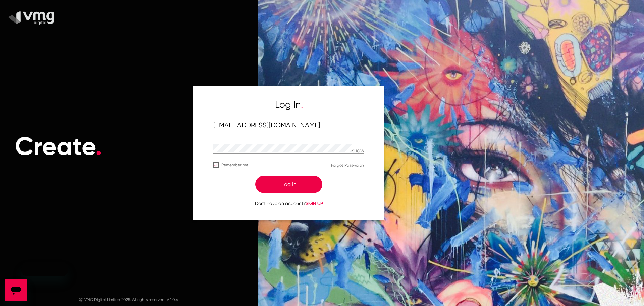  Describe the element at coordinates (289, 105) in the screenshot. I see `h5: Log In` at that location.